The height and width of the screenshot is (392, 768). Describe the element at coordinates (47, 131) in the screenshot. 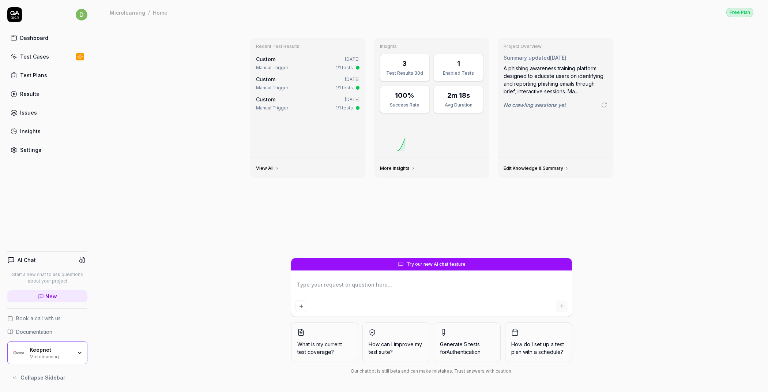

I see `a: Insights` at that location.